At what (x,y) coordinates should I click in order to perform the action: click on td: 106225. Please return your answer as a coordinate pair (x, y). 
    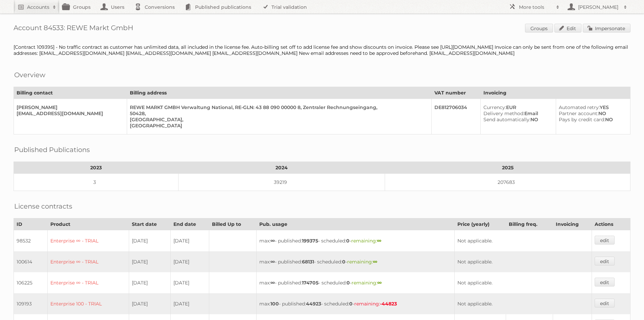
    Looking at the image, I should click on (31, 282).